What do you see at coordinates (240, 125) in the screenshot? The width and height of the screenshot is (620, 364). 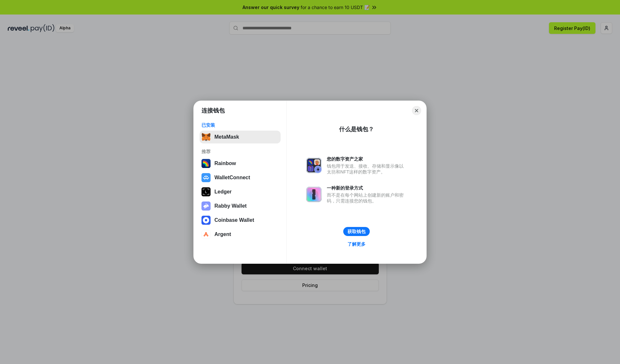 I see `div: 已安装` at bounding box center [240, 125].